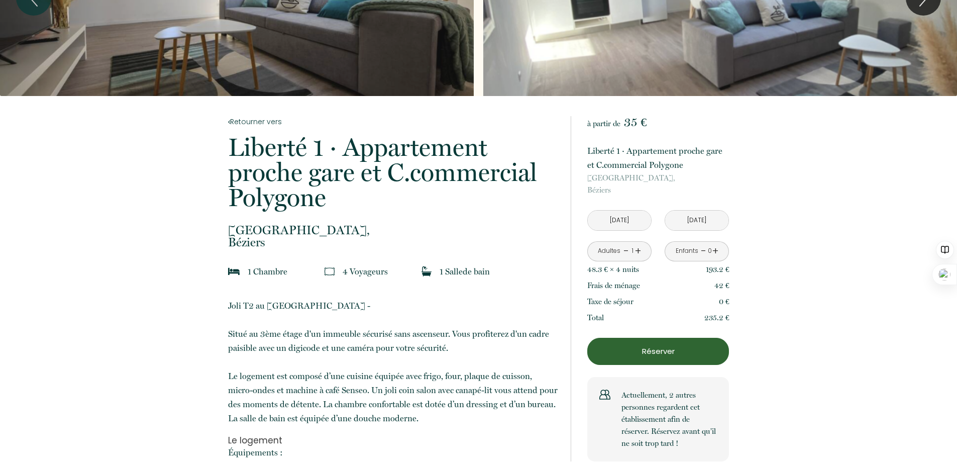  What do you see at coordinates (687, 251) in the screenshot?
I see `div: Enfants` at bounding box center [687, 251].